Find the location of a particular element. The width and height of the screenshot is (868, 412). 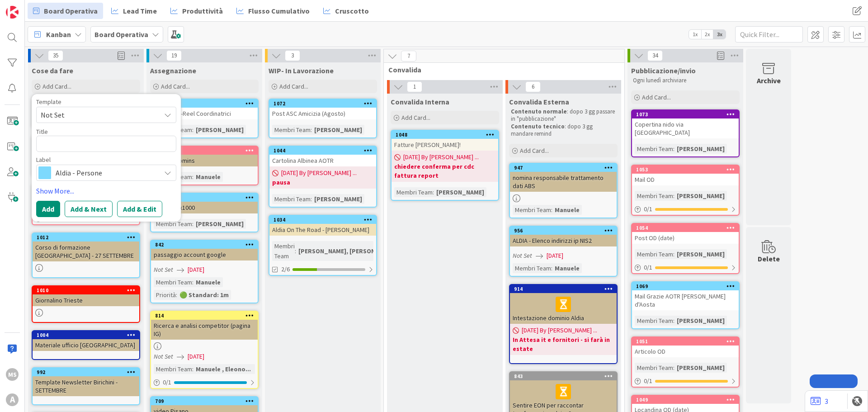

span: Flusso Cumulativo is located at coordinates (279, 11).